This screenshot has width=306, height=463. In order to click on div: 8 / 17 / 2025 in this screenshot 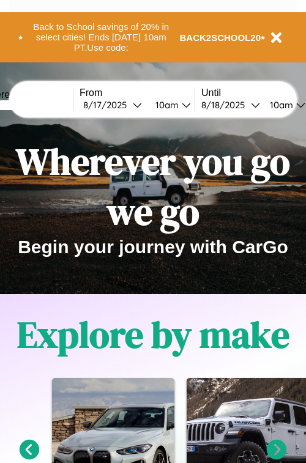, I will do `click(108, 105)`.